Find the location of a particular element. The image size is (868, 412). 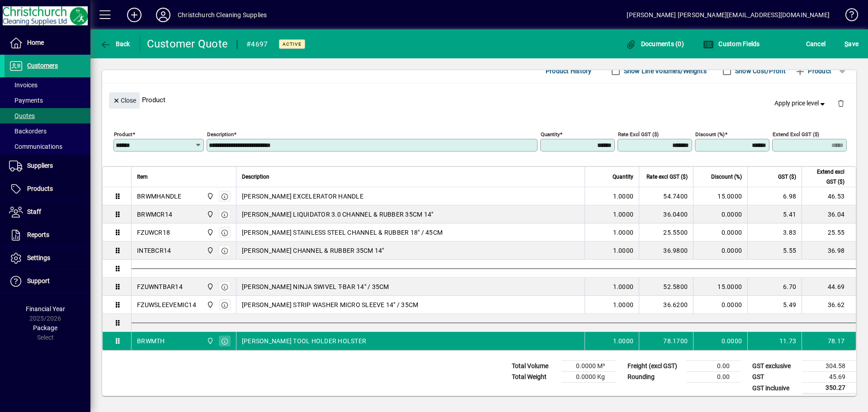

td: Total Weight is located at coordinates (534, 377).